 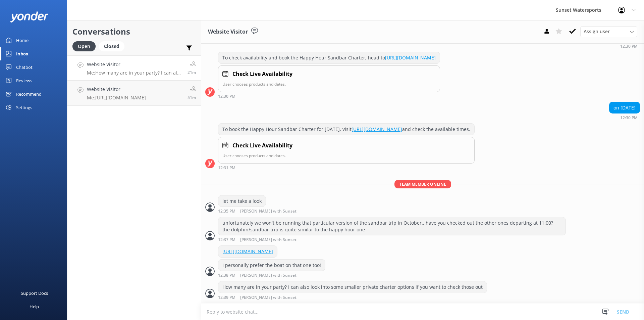 What do you see at coordinates (86, 46) in the screenshot?
I see `a: Open` at bounding box center [86, 46].